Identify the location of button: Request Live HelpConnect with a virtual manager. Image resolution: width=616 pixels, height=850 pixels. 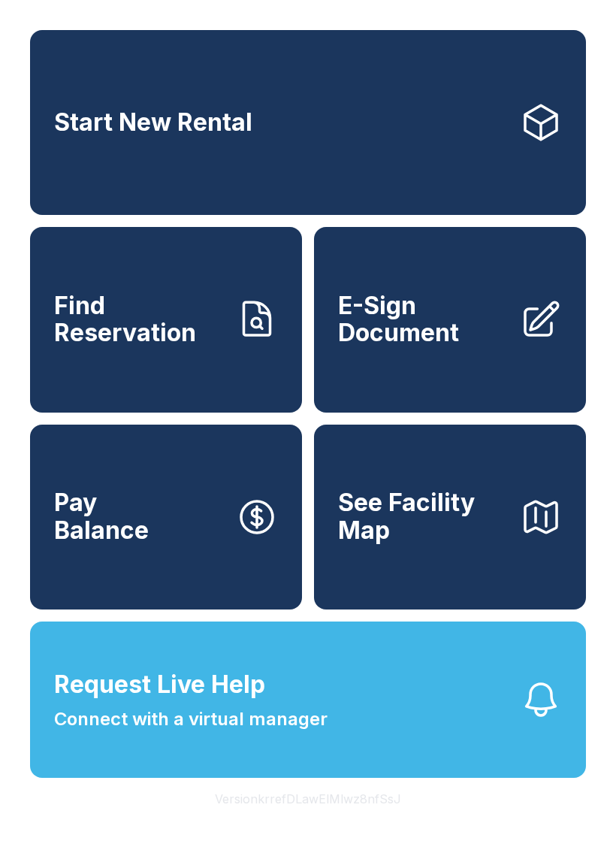
(308, 700).